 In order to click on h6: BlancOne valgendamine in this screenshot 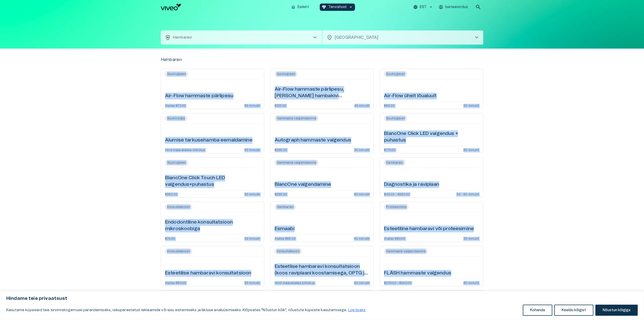, I will do `click(303, 185)`.